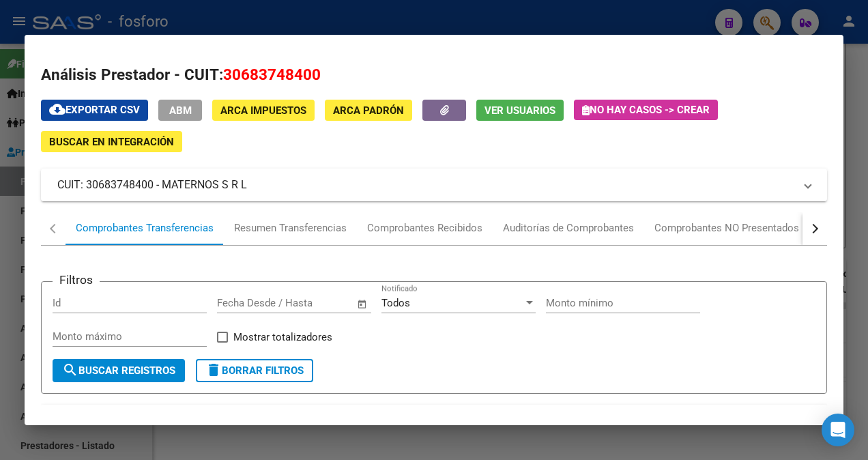 The image size is (868, 460). Describe the element at coordinates (95, 110) in the screenshot. I see `button: Exportar CSV` at that location.